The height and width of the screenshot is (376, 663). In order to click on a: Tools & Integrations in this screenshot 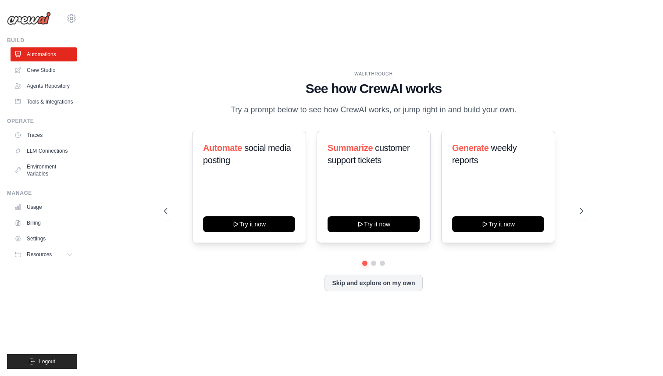, I will do `click(43, 102)`.